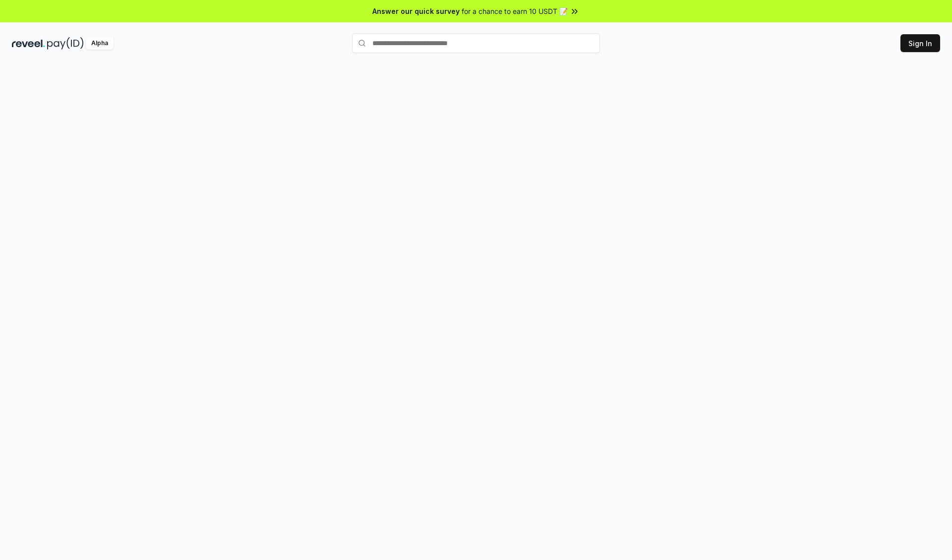 The image size is (952, 560). What do you see at coordinates (28, 43) in the screenshot?
I see `img: reveel_dark` at bounding box center [28, 43].